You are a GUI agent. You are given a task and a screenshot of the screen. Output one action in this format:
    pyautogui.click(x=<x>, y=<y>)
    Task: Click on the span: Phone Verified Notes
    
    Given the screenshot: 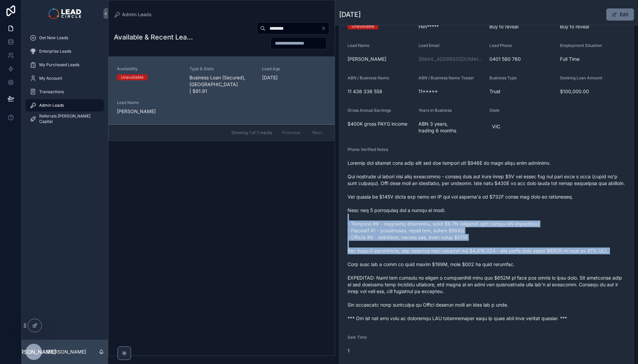 What is the action you would take?
    pyautogui.click(x=368, y=149)
    